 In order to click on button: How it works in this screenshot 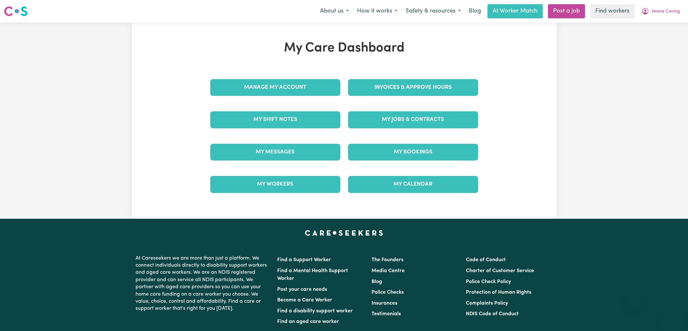, I will do `click(377, 11)`.